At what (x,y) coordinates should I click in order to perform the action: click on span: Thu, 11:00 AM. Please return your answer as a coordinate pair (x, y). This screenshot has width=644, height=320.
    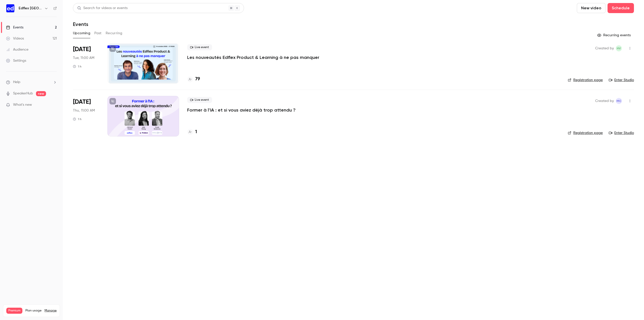
    Looking at the image, I should click on (84, 111).